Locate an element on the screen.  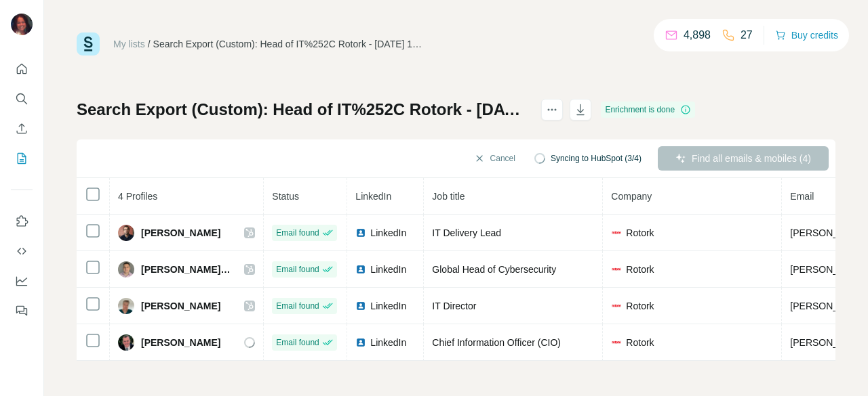
button: Quick start is located at coordinates (21, 69).